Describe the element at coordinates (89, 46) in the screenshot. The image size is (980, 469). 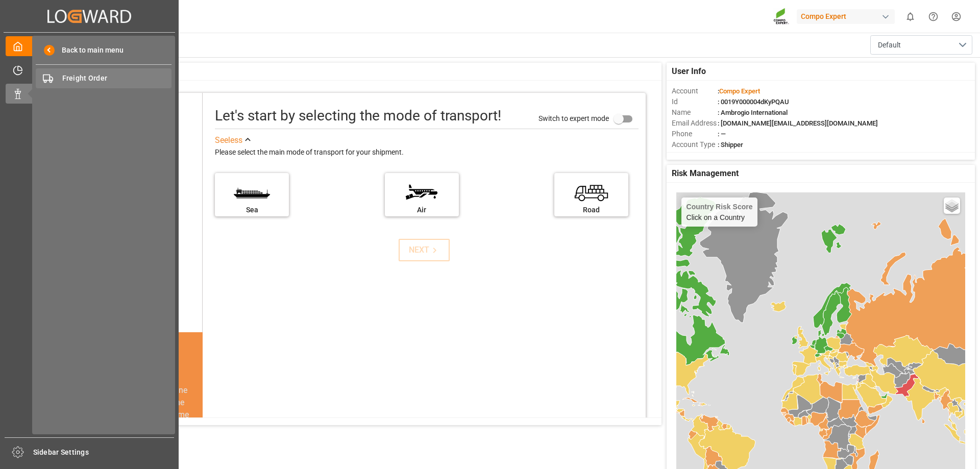
I see `a: My Cockpit` at that location.